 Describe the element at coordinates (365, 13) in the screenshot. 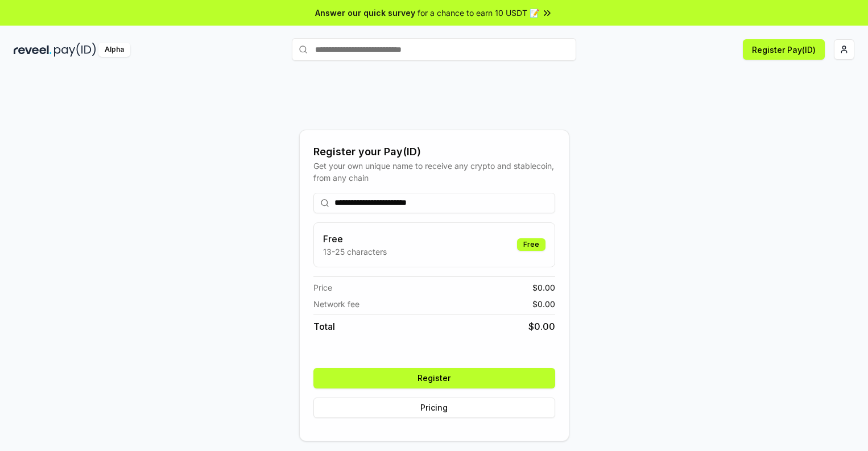

I see `span: Answer our quick survey` at that location.